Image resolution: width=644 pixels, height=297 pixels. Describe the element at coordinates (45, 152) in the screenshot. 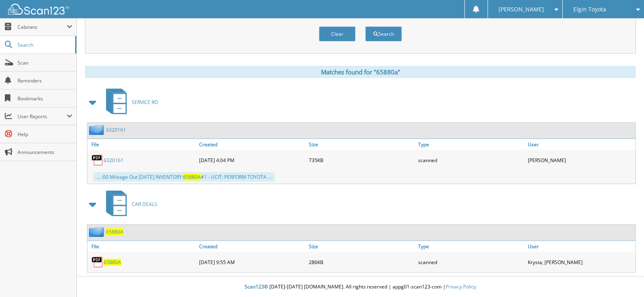

I see `span: Announcements` at that location.